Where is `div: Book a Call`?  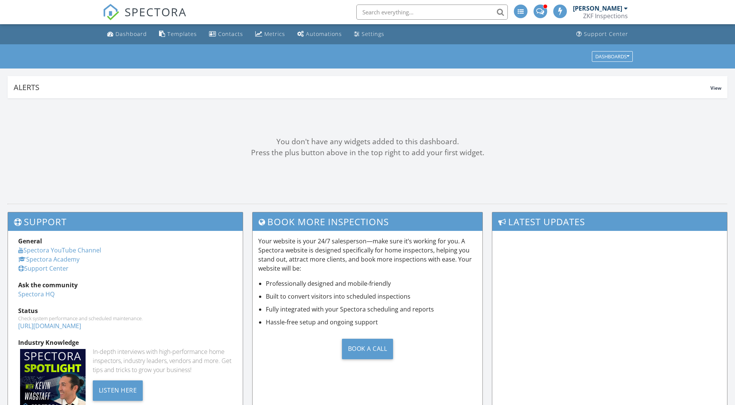 div: Book a Call is located at coordinates (368, 349).